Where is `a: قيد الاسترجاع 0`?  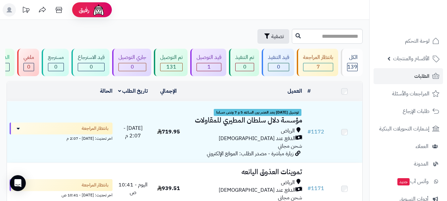
a: قيد الاسترجاع 0 is located at coordinates (90, 62).